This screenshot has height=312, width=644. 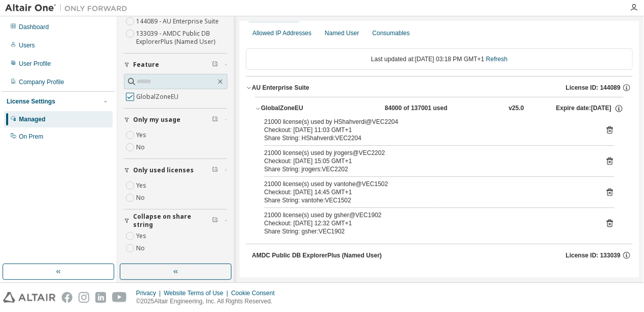 What do you see at coordinates (281, 87) in the screenshot?
I see `div: AU Enterprise Suite` at bounding box center [281, 87].